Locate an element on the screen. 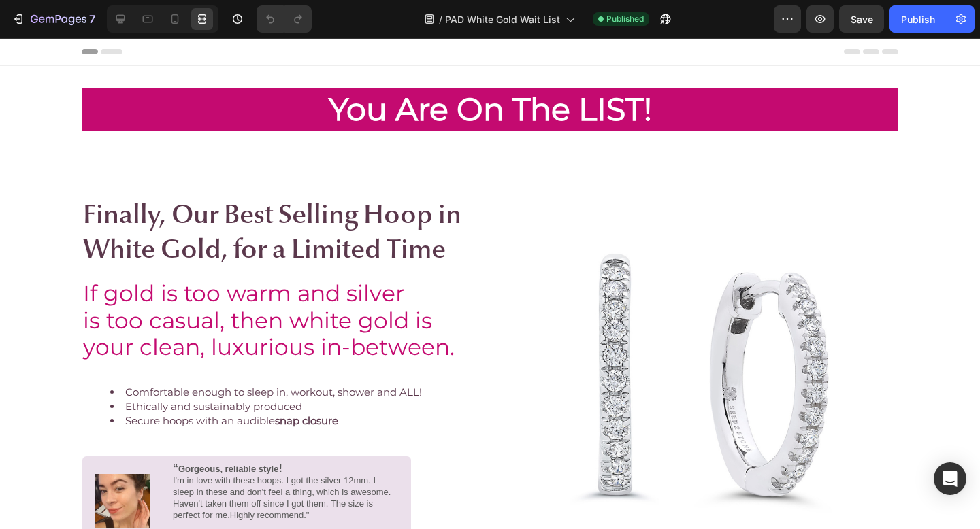  span: Save is located at coordinates (861, 19).